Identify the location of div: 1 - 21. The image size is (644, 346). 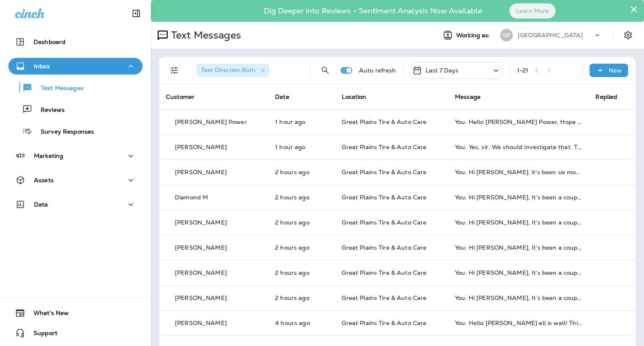
(523, 71).